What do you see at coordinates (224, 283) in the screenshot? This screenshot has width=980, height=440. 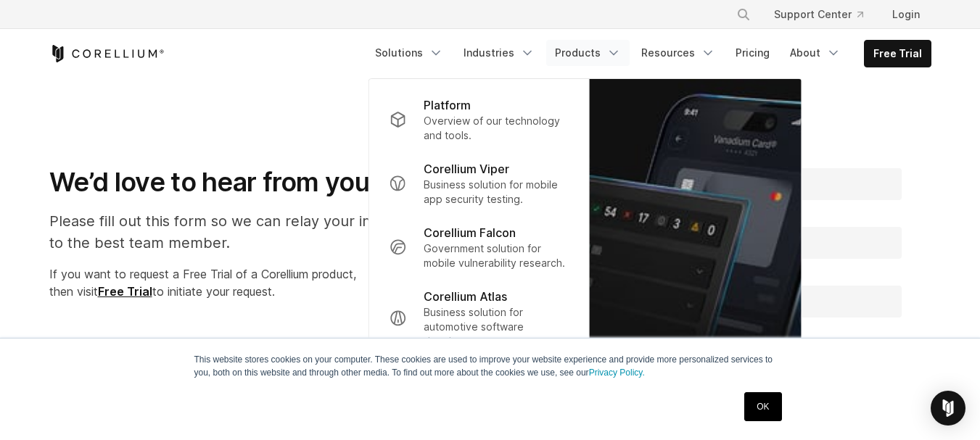 I see `p: If you want to request a Free Trial of a Corellium product, then visit to initiate your request.` at bounding box center [224, 283].